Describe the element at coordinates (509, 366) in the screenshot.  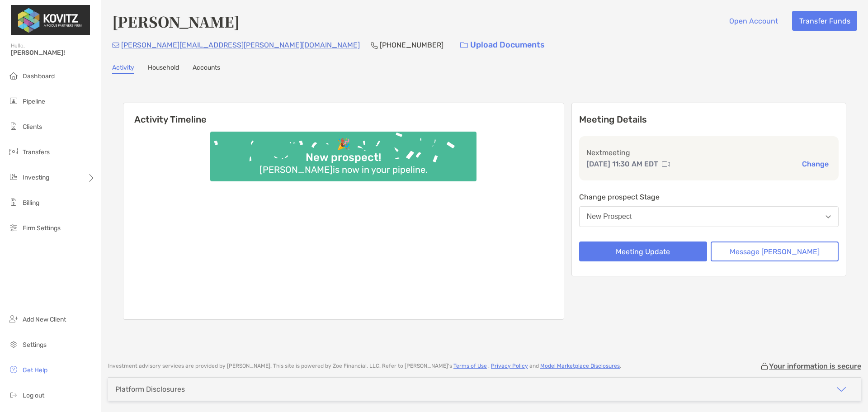
I see `a: Privacy Policy` at that location.